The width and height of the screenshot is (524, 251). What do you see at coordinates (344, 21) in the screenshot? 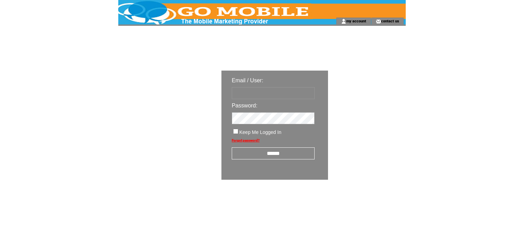
I see `img: account_icon.gif;jsessionid=85990B928D94DEAD71476E841622D547` at bounding box center [344, 21].